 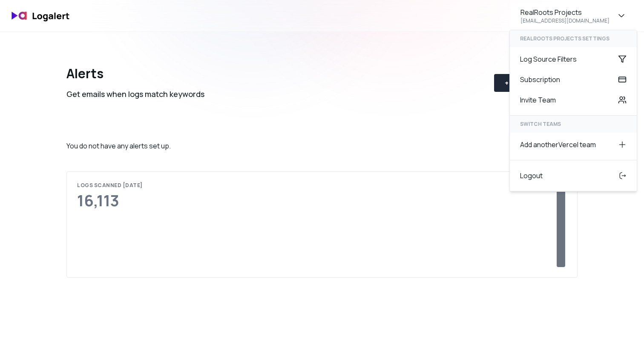 What do you see at coordinates (41, 16) in the screenshot?
I see `img: logo` at bounding box center [41, 16].